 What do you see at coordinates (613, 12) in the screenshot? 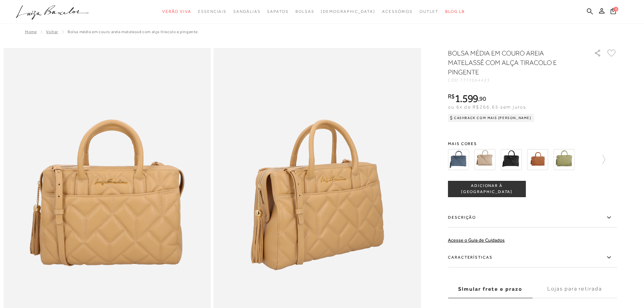
I see `button: 0` at bounding box center [613, 12].